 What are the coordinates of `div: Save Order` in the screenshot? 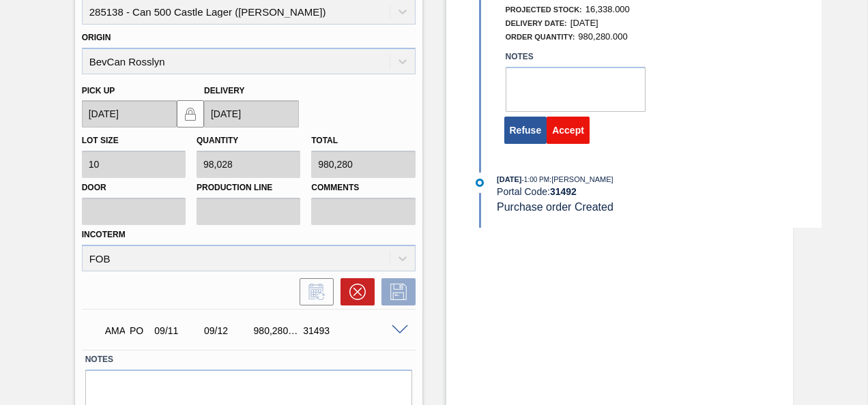 It's located at (395, 292).